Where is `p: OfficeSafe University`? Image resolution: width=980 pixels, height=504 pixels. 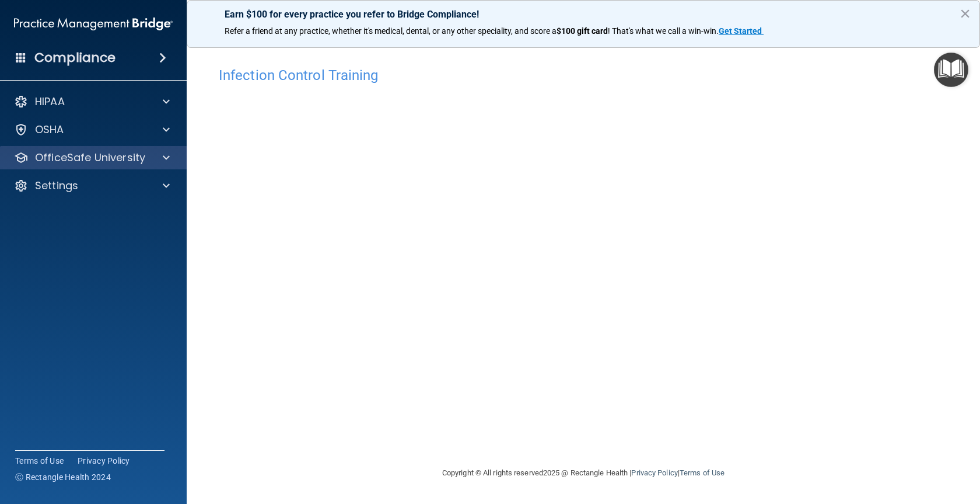
p: OfficeSafe University is located at coordinates (90, 158).